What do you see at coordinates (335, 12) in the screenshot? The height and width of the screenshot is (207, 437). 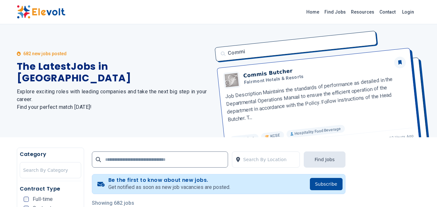 I see `a: Find Jobs` at bounding box center [335, 12].